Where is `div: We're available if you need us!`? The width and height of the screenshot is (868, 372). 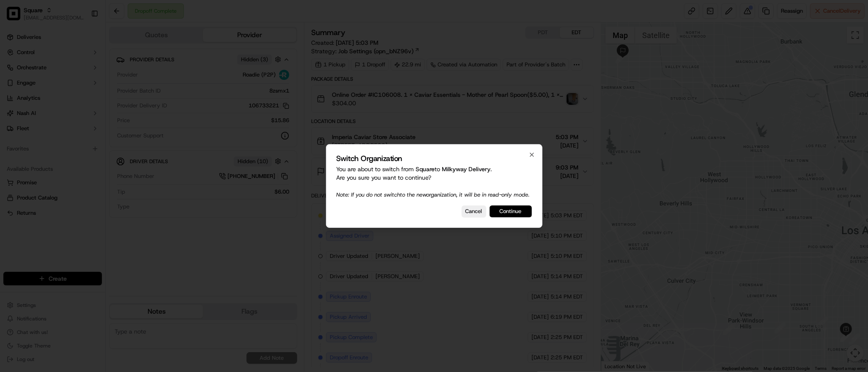 div: We're available if you need us! is located at coordinates (68, 92).